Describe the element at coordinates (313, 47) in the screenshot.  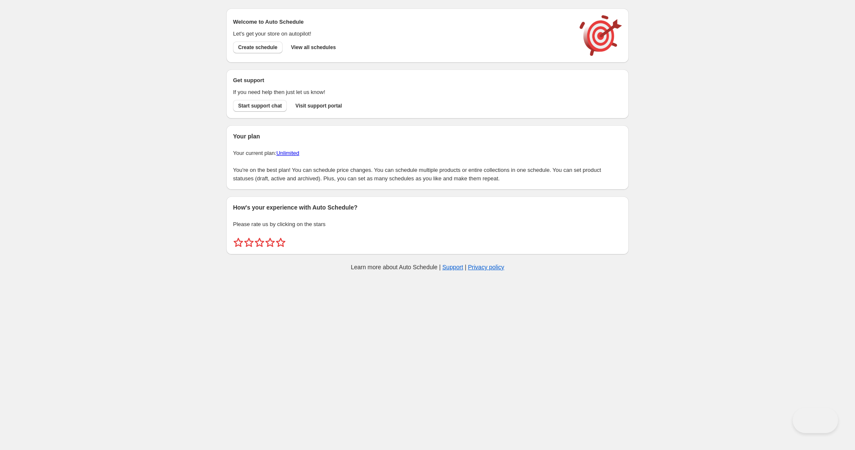
I see `button: View all schedules` at that location.